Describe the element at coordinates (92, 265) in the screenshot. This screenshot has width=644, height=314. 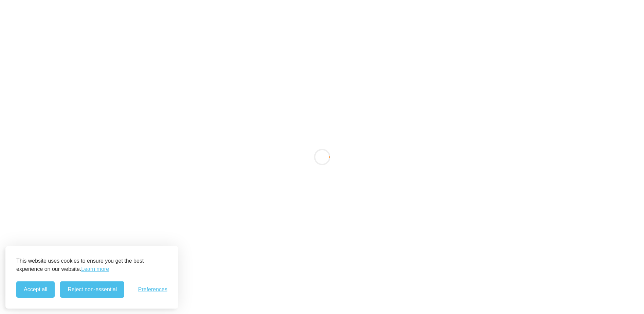
I see `p: This website uses cookies to ensure you get the best experience on our website.` at that location.